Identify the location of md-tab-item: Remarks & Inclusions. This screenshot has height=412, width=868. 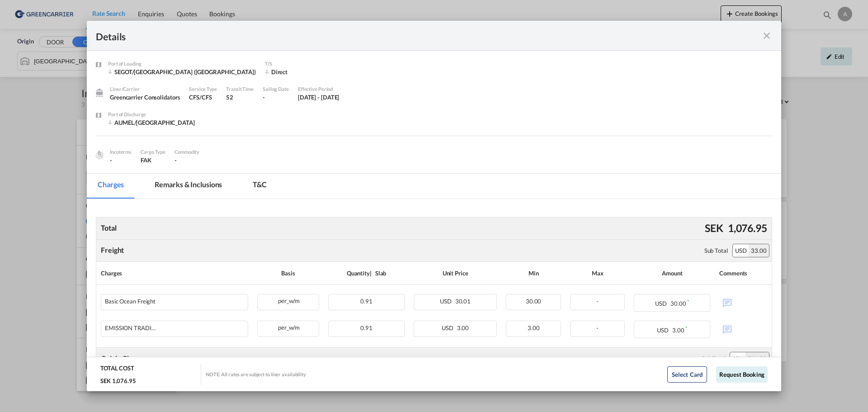
(189, 186).